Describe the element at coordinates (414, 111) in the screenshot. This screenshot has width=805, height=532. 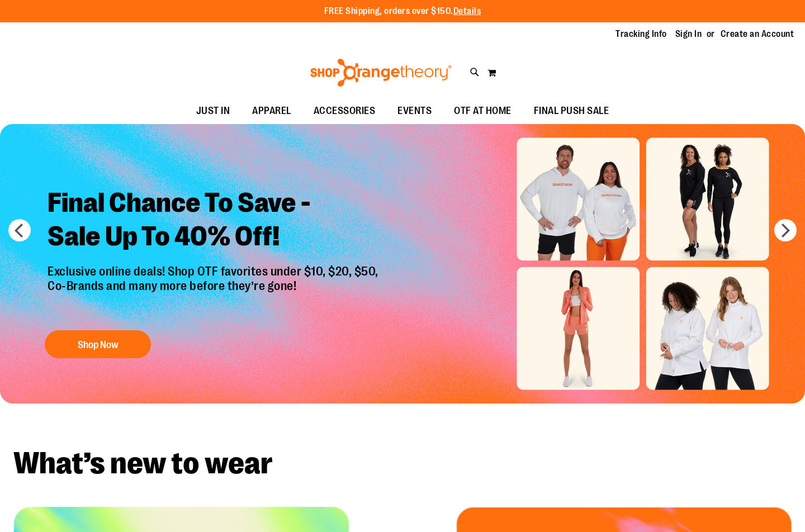
I see `a: EVENTS` at that location.